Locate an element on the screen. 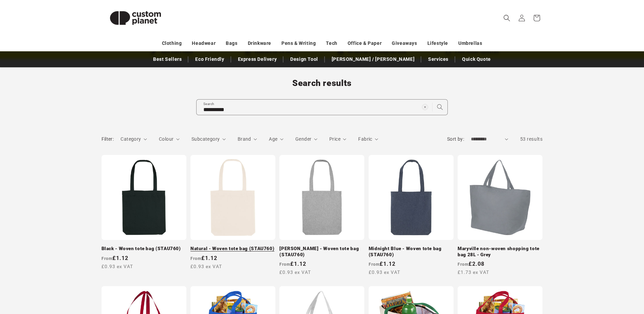  a: Pens & Writing is located at coordinates (299, 43).